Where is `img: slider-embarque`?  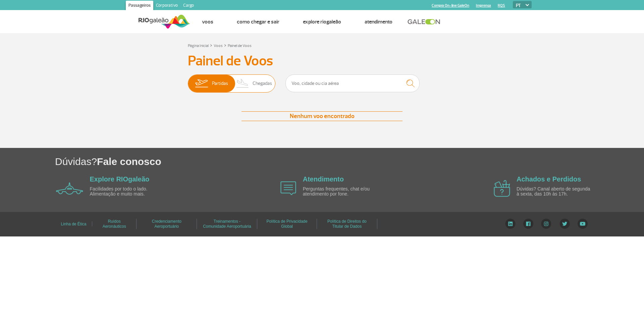
img: slider-embarque is located at coordinates (201, 83).